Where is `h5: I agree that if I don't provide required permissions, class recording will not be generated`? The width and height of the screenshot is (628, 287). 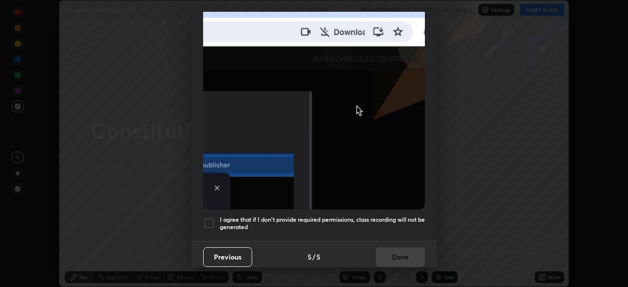
h5: I agree that if I don't provide required permissions, class recording will not be generated is located at coordinates (322, 223).